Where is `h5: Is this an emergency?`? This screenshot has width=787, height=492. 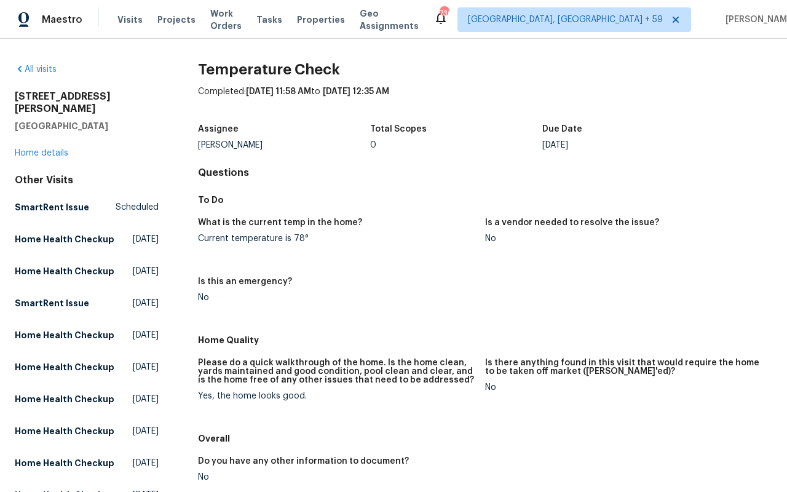 h5: Is this an emergency? is located at coordinates (245, 282).